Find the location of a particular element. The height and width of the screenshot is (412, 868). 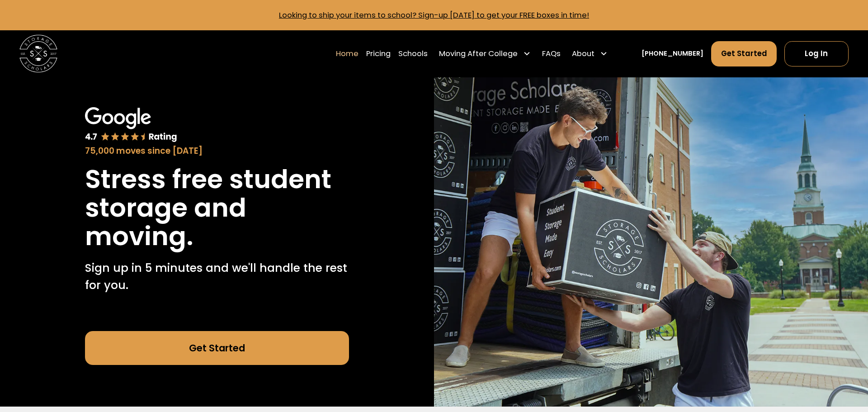

div: Moving After College is located at coordinates (478, 54).